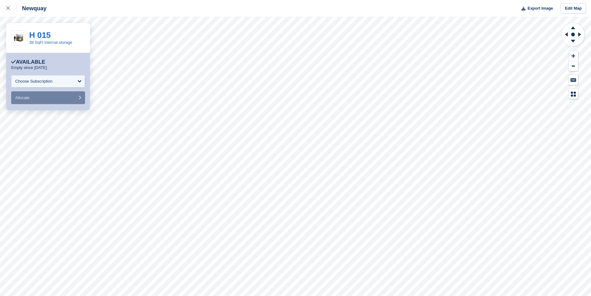 This screenshot has width=591, height=296. I want to click on a: 38 SqFt internal storage, so click(51, 42).